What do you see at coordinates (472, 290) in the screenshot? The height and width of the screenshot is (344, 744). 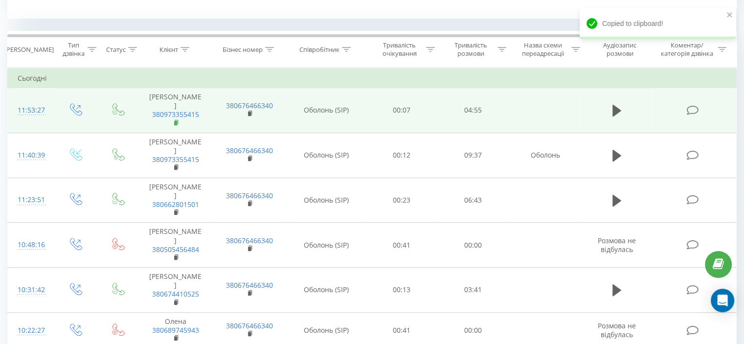 I see `td: 03:41` at bounding box center [472, 290].